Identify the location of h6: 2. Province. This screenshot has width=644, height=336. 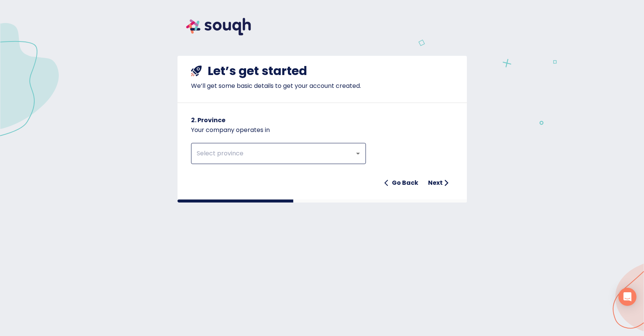
(322, 120).